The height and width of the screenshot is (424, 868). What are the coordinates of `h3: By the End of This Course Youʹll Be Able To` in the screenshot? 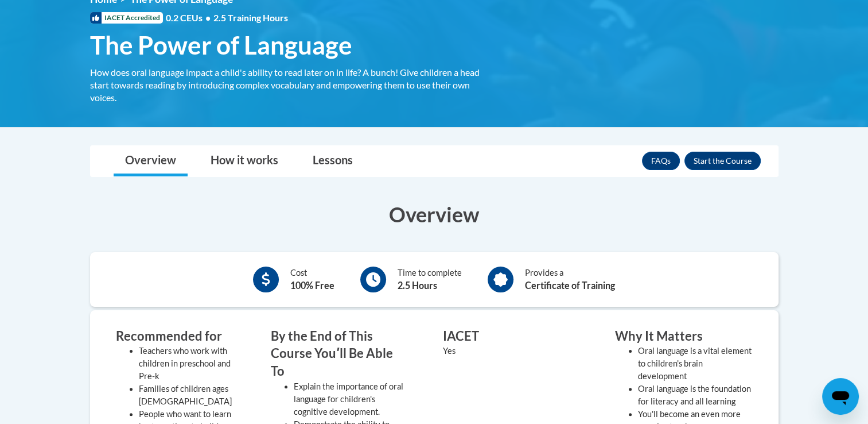 It's located at (340, 353).